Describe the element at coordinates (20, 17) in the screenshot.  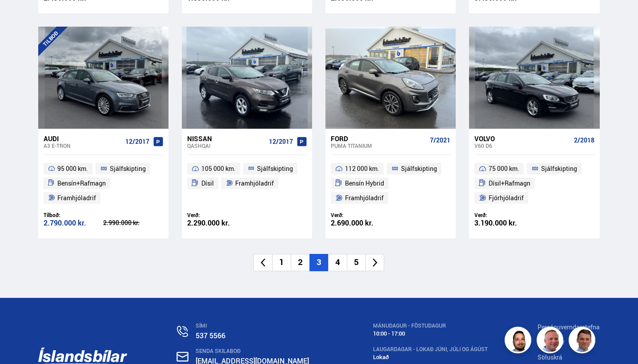
I see `button: Open LiveChat chat widget` at that location.